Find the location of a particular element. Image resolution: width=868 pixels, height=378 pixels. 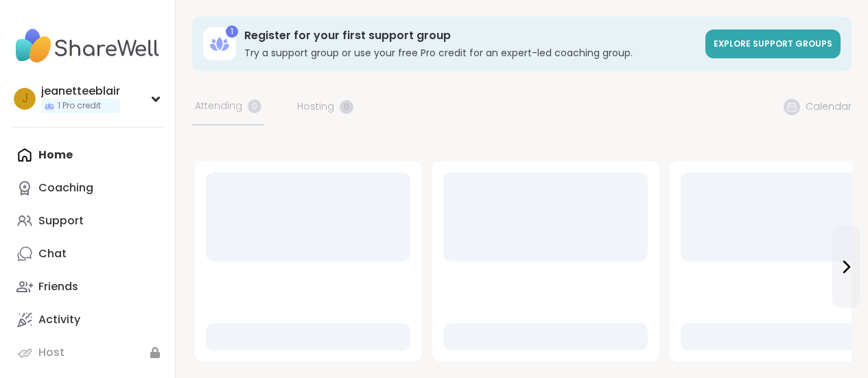

div: Host is located at coordinates (52, 353).